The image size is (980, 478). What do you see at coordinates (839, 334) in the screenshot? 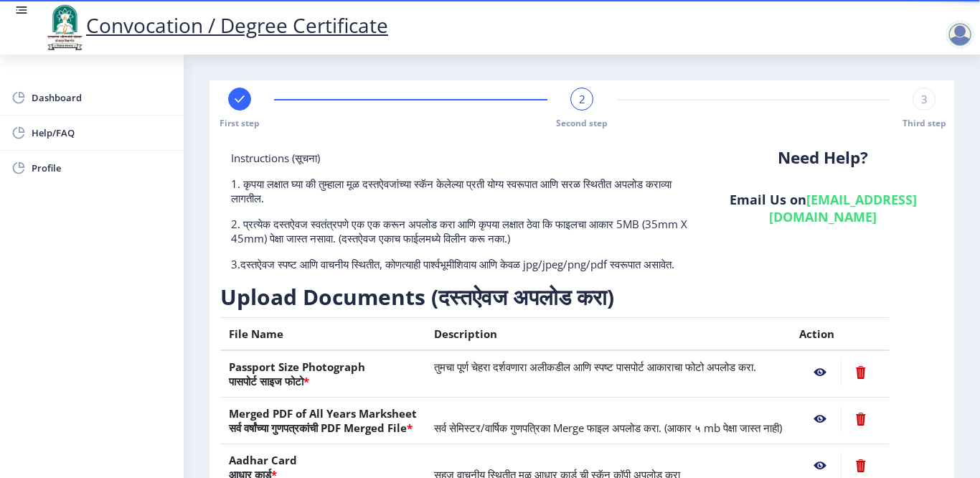
I see `th: Action` at bounding box center [839, 334].